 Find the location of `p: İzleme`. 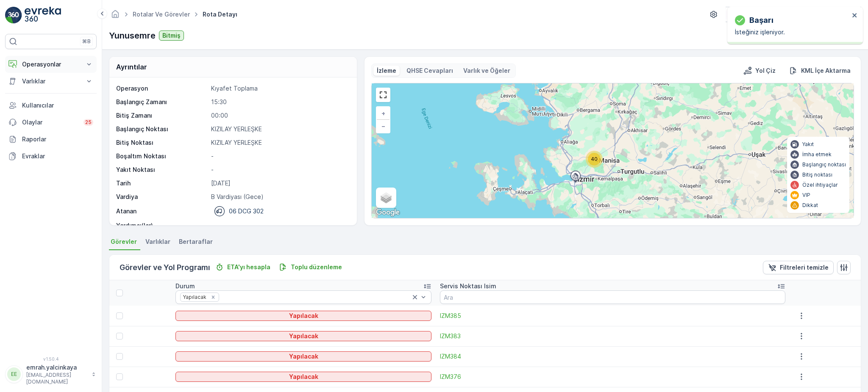

p: İzleme is located at coordinates (387, 71).